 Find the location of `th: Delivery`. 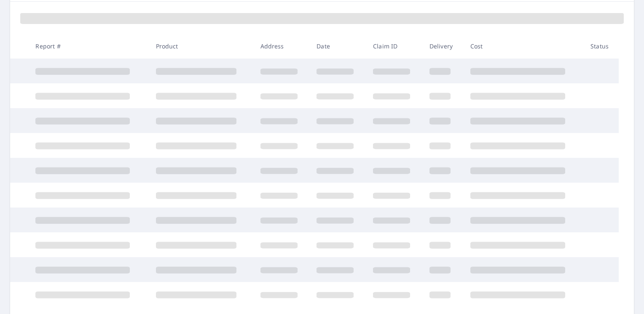

th: Delivery is located at coordinates (443, 46).